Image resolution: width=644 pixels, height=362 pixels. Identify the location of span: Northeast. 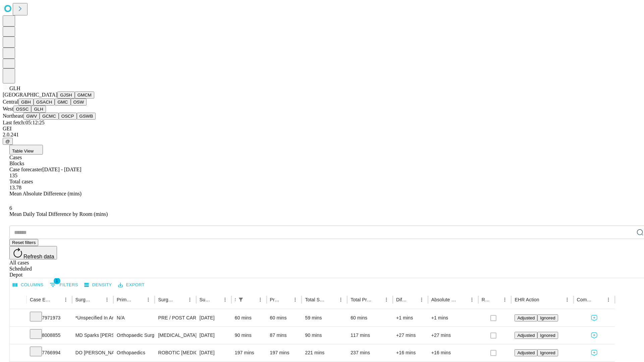
(13, 115).